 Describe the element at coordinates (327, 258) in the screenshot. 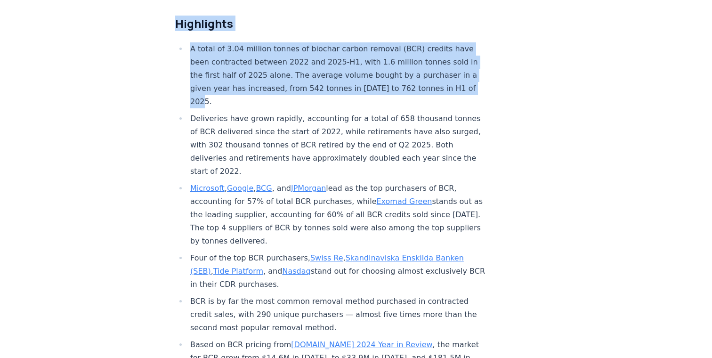

I see `a: Swiss Re` at that location.